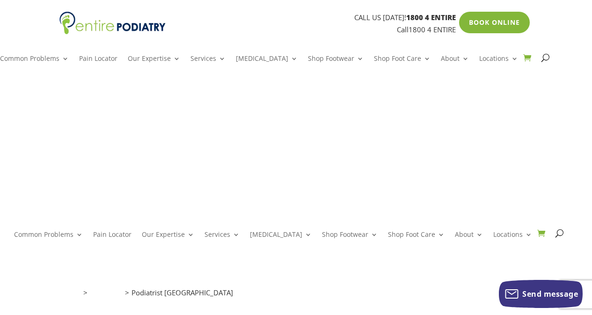 This screenshot has height=315, width=592. What do you see at coordinates (69, 293) in the screenshot?
I see `a: Home` at bounding box center [69, 293].